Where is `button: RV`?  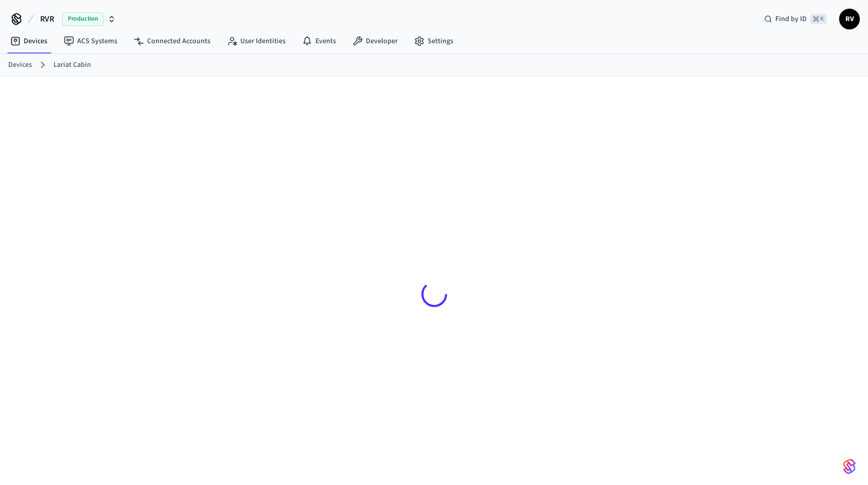
button: RV is located at coordinates (849, 19).